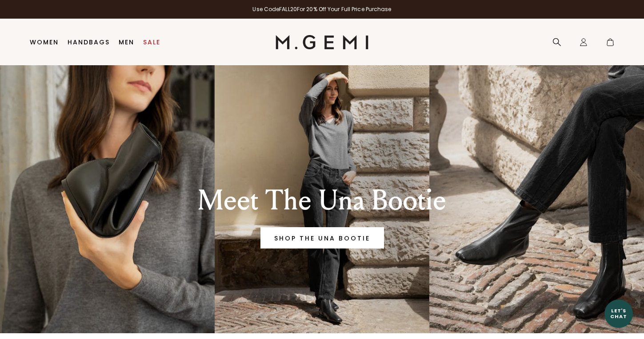  Describe the element at coordinates (151, 42) in the screenshot. I see `a: Sale` at that location.